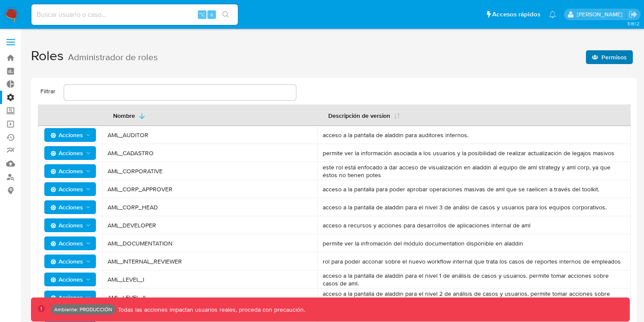 The image size is (644, 322). Describe the element at coordinates (135, 15) in the screenshot. I see `input: Buscar usuario o caso...` at that location.